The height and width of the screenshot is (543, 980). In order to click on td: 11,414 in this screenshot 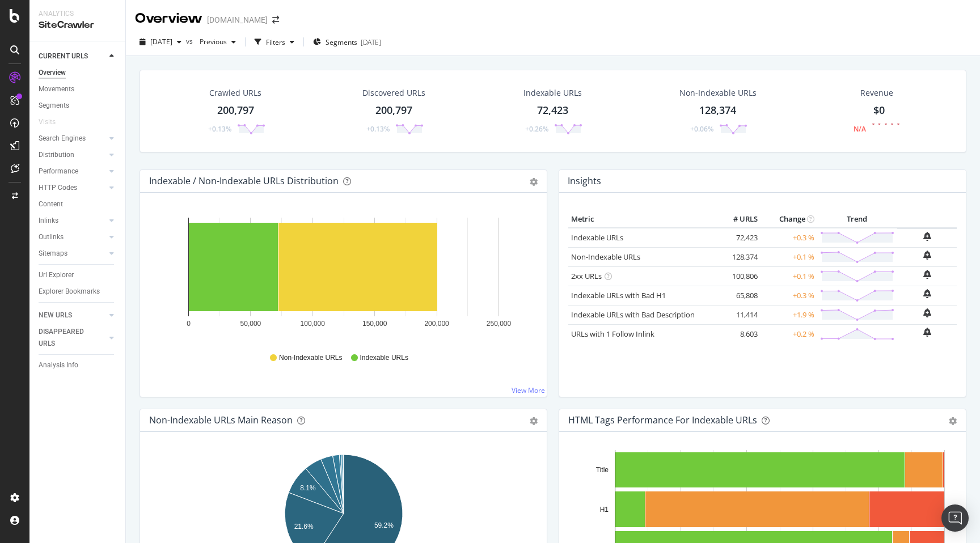, I will do `click(738, 314)`.